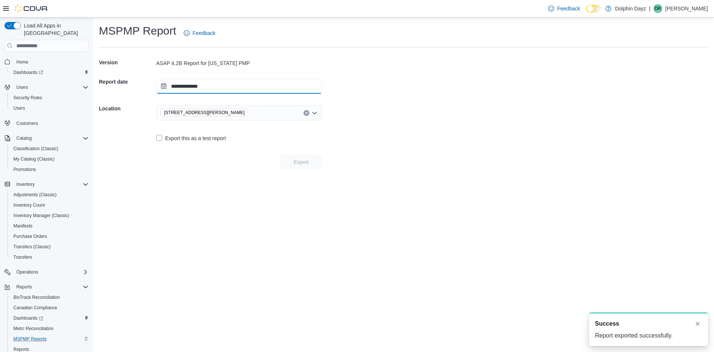  Describe the element at coordinates (46, 123) in the screenshot. I see `button: Customers` at that location.